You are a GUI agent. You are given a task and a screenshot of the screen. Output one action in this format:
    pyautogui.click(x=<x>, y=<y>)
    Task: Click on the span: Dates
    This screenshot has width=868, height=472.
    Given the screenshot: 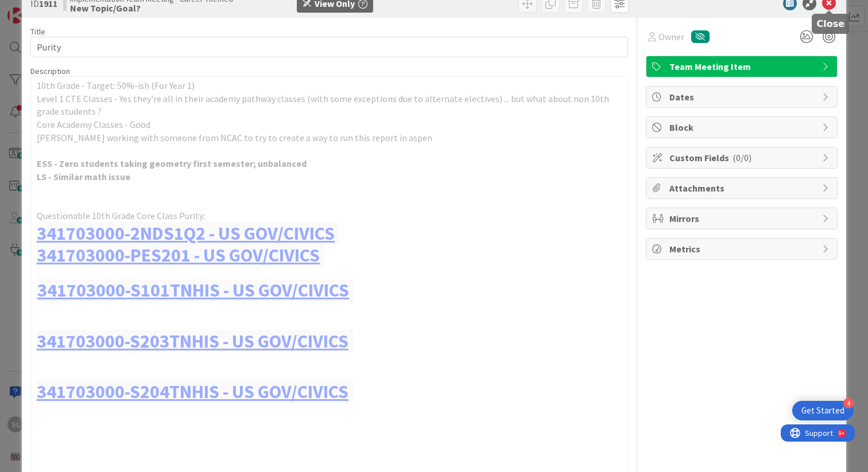 What is the action you would take?
    pyautogui.click(x=743, y=97)
    